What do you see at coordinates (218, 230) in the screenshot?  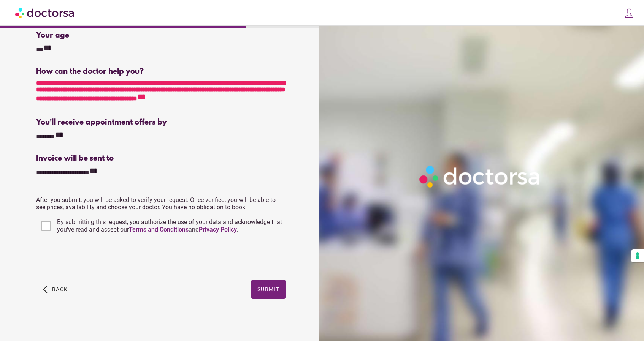 I see `a: Privacy Policy` at bounding box center [218, 230].